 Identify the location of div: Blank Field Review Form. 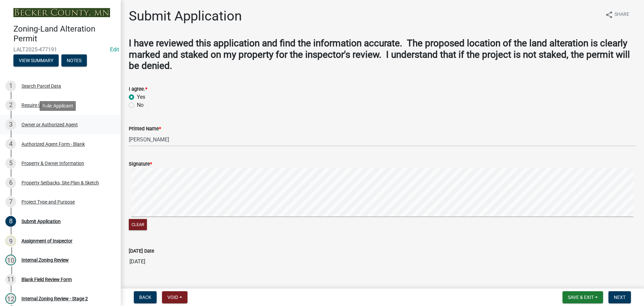
(46, 280).